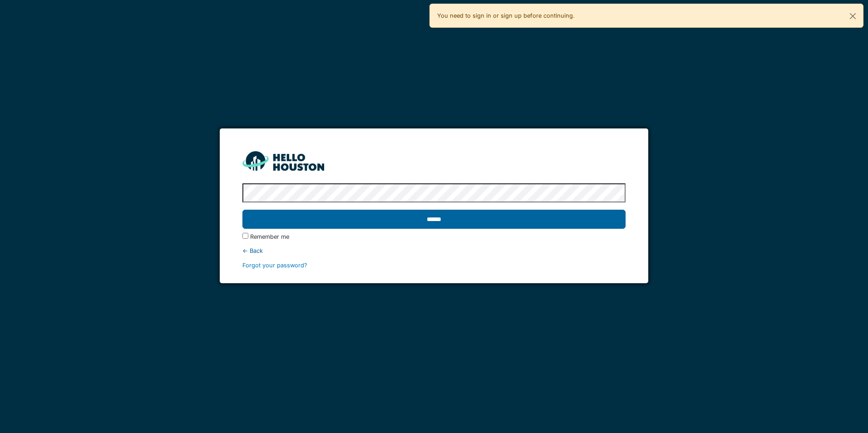 The image size is (868, 433). I want to click on label: Remember me, so click(269, 237).